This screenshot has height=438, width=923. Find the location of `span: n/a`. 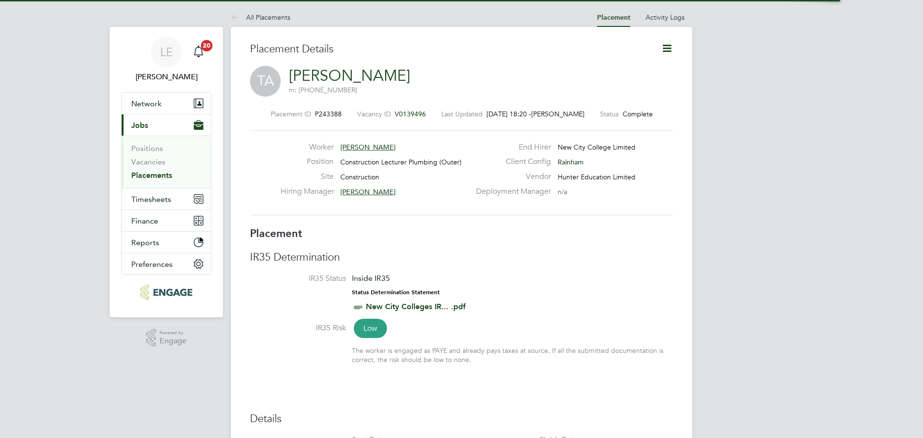

span: n/a is located at coordinates (562, 192).